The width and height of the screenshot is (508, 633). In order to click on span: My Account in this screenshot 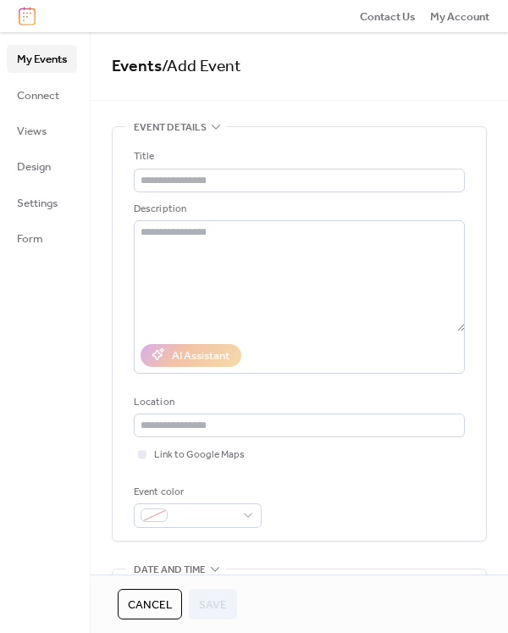, I will do `click(460, 17)`.